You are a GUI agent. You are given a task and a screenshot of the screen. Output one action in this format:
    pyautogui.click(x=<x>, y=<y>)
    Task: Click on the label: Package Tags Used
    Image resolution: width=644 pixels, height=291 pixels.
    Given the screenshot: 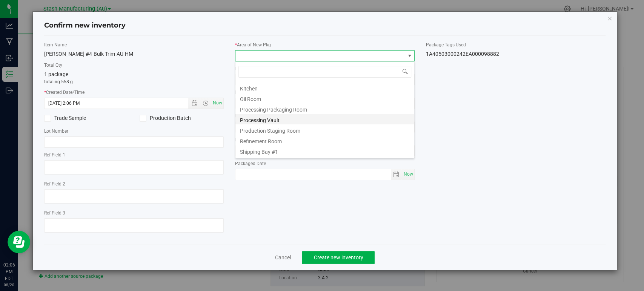 What is the action you would take?
    pyautogui.click(x=516, y=45)
    